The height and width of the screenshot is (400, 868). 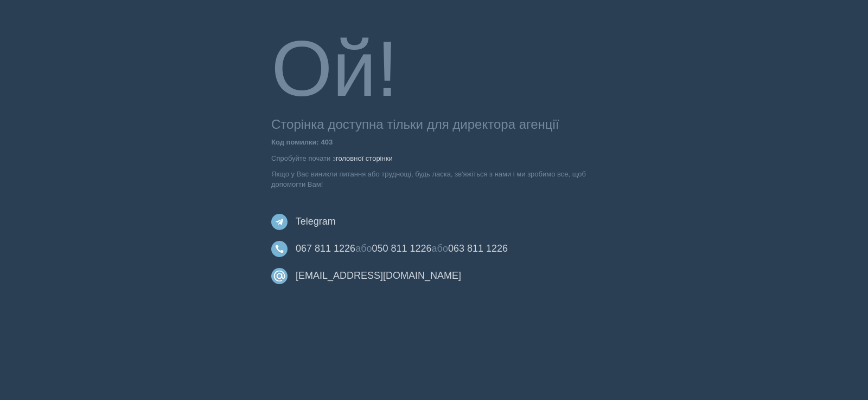 What do you see at coordinates (280, 222) in the screenshot?
I see `img: telegram.svg` at bounding box center [280, 222].